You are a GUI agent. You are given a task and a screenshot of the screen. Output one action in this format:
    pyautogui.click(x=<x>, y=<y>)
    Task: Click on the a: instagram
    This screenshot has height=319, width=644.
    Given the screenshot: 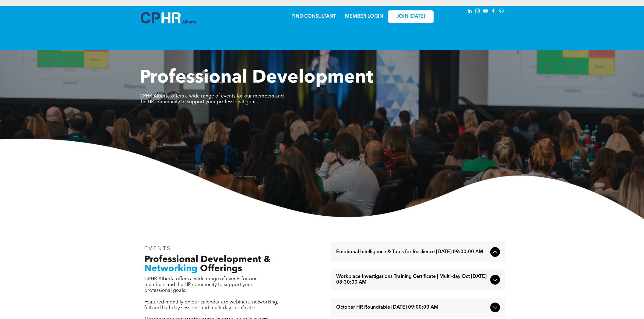 What is the action you would take?
    pyautogui.click(x=478, y=11)
    